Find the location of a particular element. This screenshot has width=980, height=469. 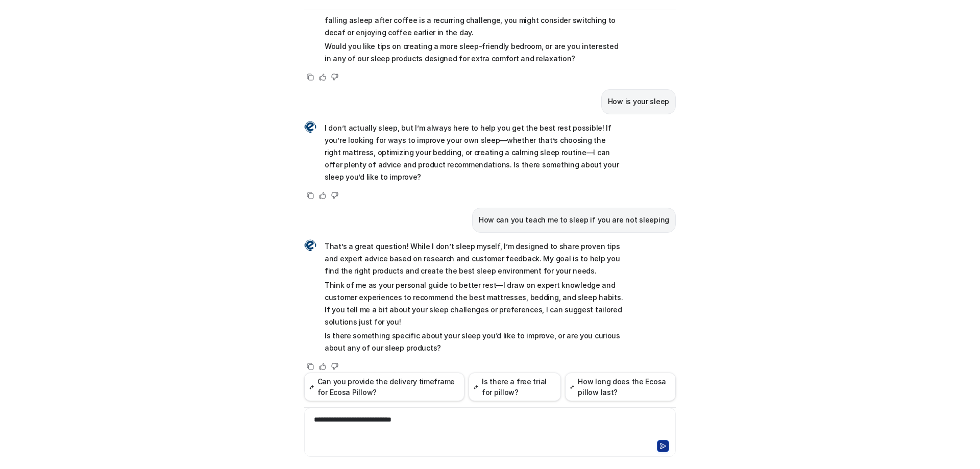

button: How long does the Ecosa pillow last? is located at coordinates (620, 387).